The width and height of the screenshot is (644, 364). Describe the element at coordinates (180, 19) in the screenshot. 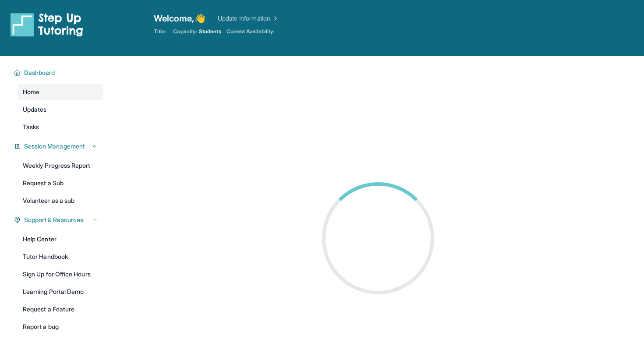

I see `span: Welcome, 👋` at that location.